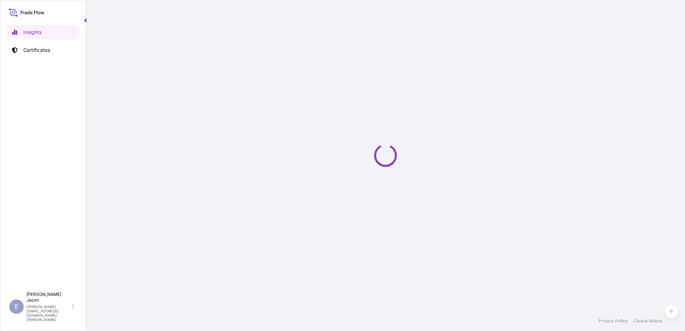 This screenshot has width=685, height=331. What do you see at coordinates (16, 307) in the screenshot?
I see `span: E` at bounding box center [16, 307].